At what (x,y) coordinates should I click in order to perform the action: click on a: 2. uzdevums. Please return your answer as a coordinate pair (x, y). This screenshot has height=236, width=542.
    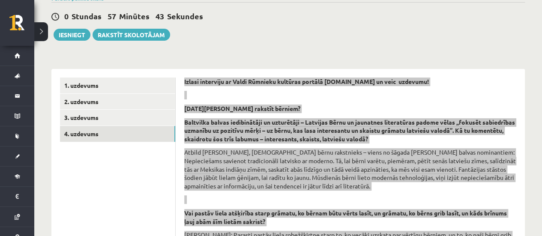
    Looking at the image, I should click on (117, 102).